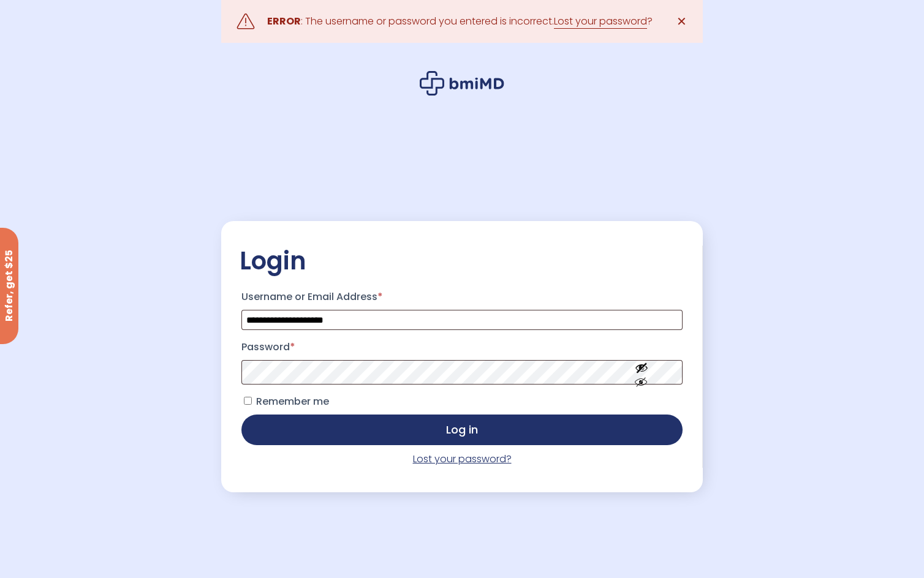 Image resolution: width=924 pixels, height=578 pixels. Describe the element at coordinates (641, 372) in the screenshot. I see `button: Show password` at that location.